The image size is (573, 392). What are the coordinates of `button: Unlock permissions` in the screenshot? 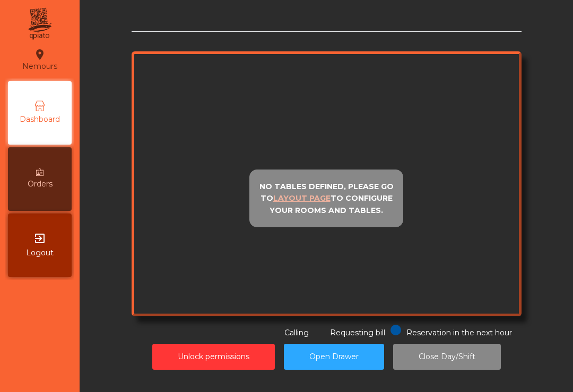 It's located at (213, 357).